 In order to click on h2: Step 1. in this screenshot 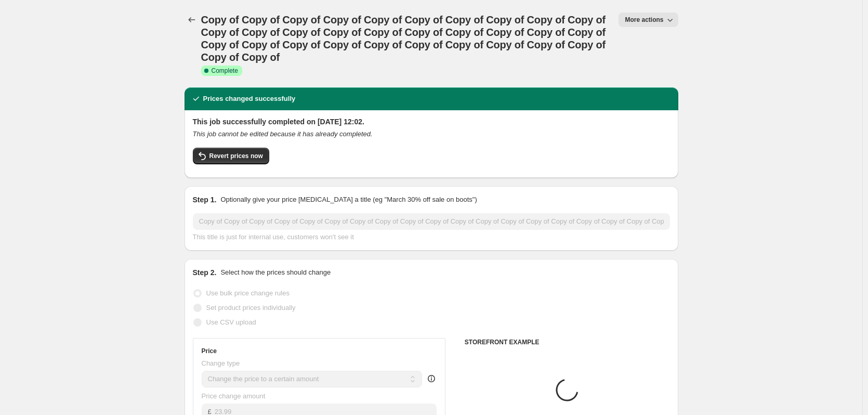, I will do `click(205, 199)`.